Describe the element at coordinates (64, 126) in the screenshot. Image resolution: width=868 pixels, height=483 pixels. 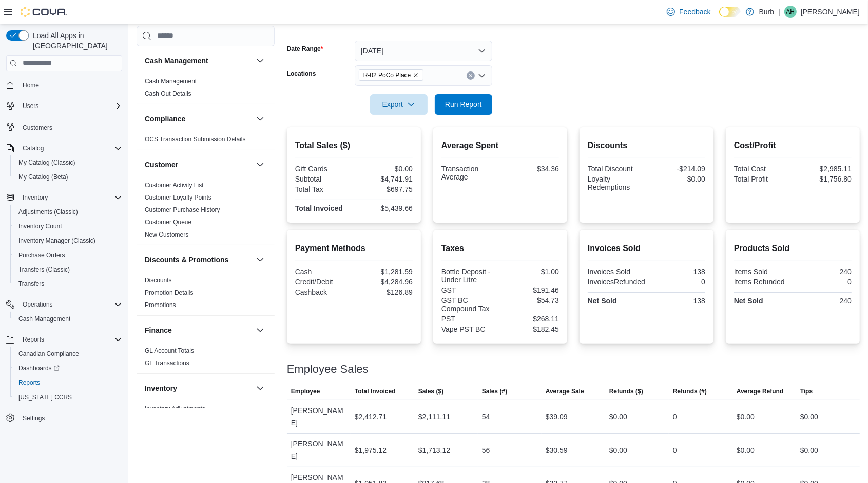
I see `button: Customers` at that location.